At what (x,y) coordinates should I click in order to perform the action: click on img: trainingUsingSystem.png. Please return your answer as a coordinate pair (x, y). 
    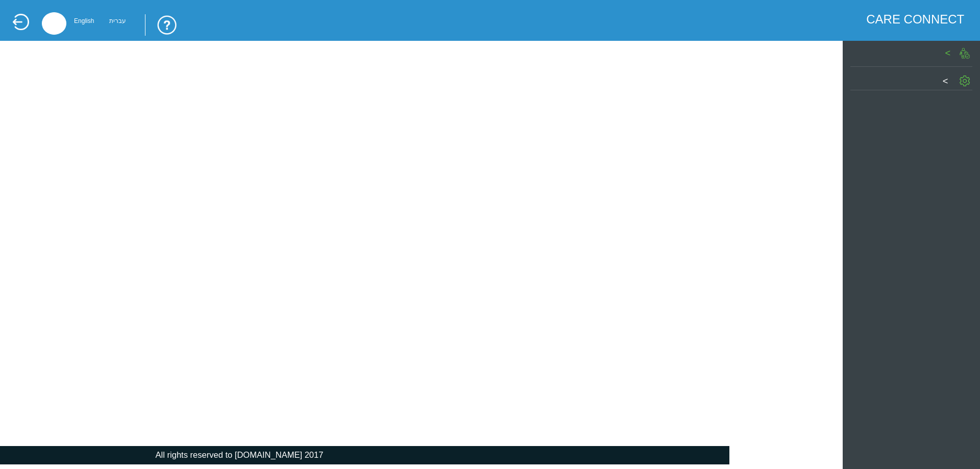
    Looking at the image, I should click on (161, 25).